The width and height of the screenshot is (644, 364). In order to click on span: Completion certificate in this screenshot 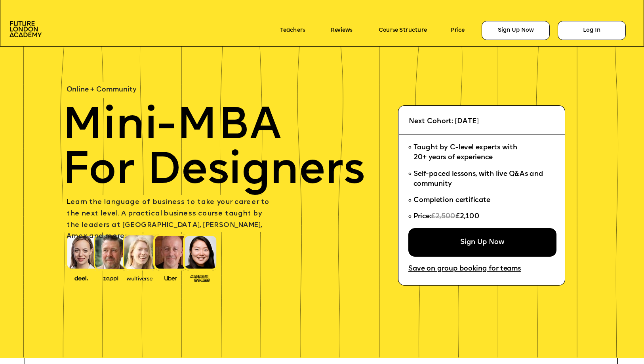, I will do `click(452, 200)`.